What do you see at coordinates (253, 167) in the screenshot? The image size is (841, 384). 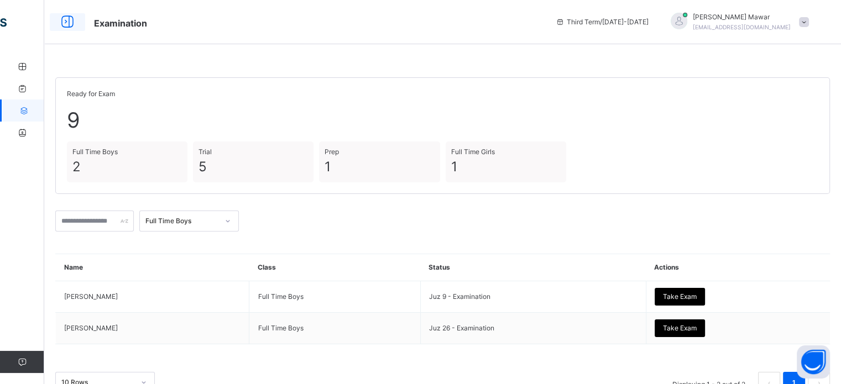 I see `span: 5` at bounding box center [253, 167].